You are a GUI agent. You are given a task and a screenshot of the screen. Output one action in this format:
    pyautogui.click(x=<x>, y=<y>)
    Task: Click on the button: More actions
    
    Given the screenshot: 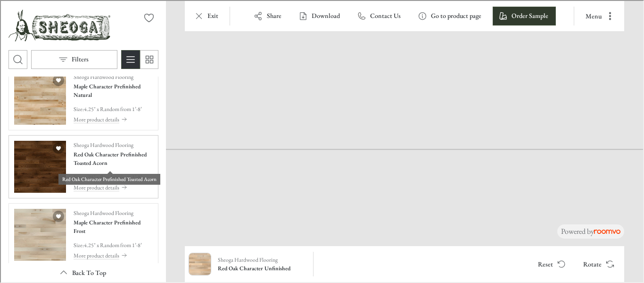 What is the action you would take?
    pyautogui.click(x=598, y=15)
    